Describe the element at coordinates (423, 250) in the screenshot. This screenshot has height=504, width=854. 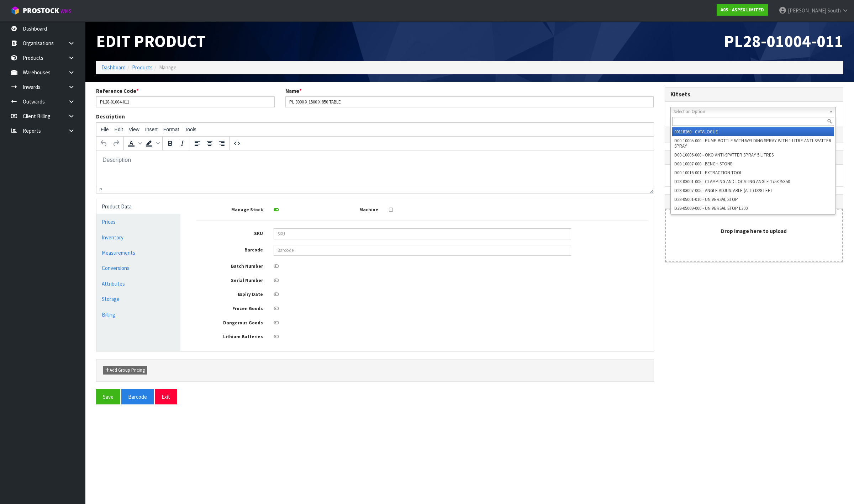
I see `input: Barcode` at that location.